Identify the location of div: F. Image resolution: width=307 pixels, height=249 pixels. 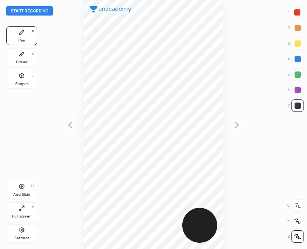
(33, 208).